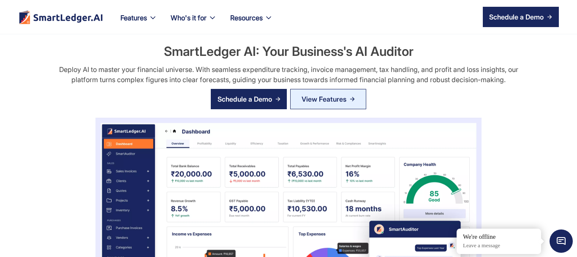 The image size is (577, 257). I want to click on span: Chat Widget, so click(561, 240).